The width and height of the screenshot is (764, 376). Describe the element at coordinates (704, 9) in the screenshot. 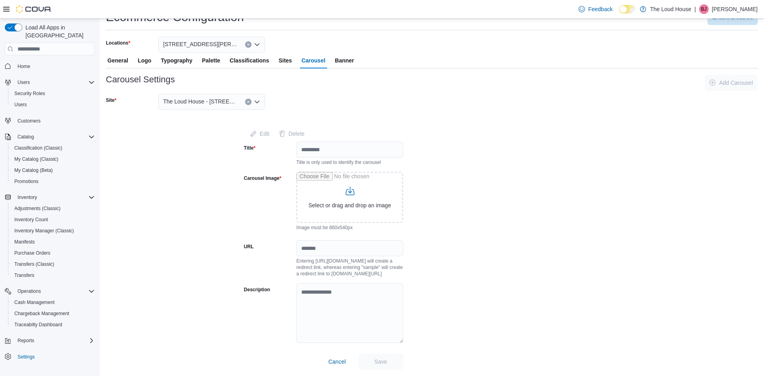

I see `div: Brooke Jones` at that location.